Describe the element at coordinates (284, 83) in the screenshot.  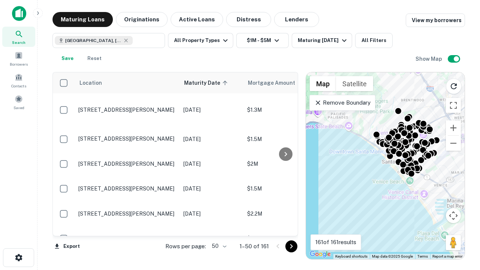
I see `th: Mortgage Amount` at that location.